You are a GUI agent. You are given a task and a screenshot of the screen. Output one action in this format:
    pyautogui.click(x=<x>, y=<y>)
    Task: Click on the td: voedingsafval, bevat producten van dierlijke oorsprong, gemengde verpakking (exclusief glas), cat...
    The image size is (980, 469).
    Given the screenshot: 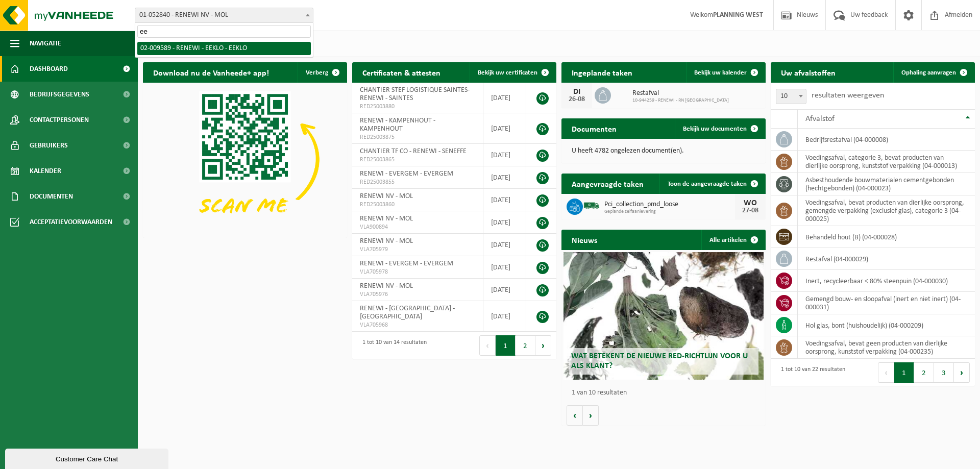 What is the action you would take?
    pyautogui.click(x=886, y=211)
    